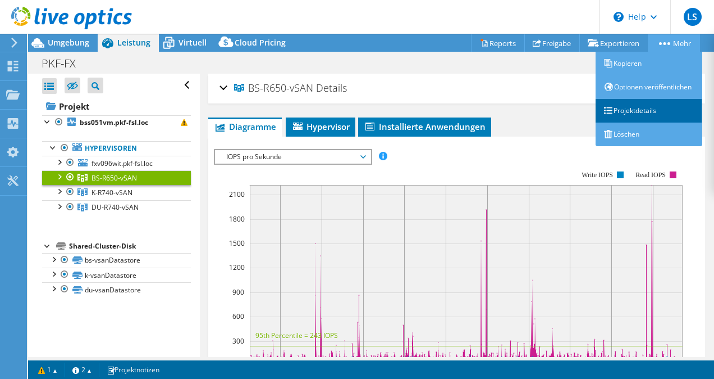  Describe the element at coordinates (649, 63) in the screenshot. I see `a: Kopieren` at that location.